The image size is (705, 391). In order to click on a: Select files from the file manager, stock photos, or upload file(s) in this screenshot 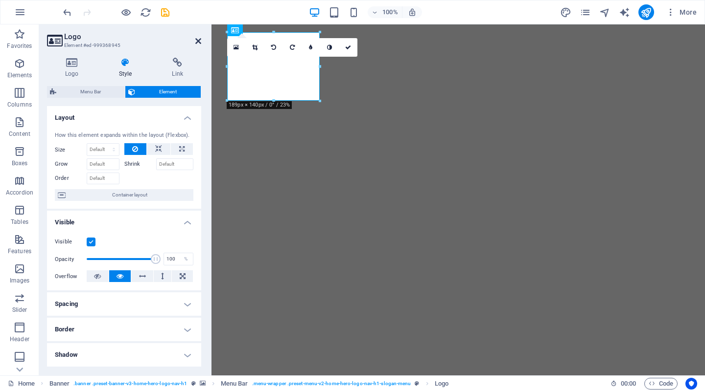, I will do `click(236, 47)`.